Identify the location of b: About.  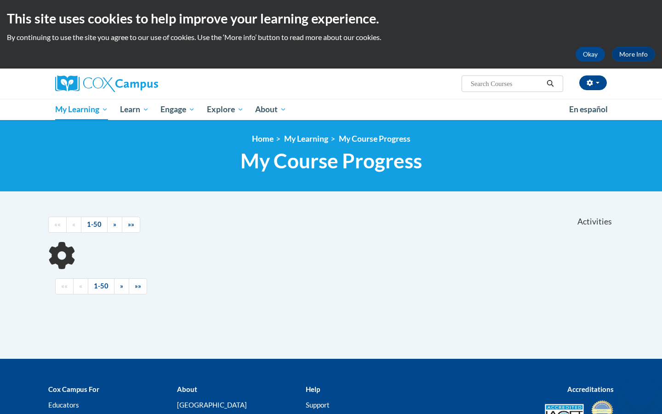
(187, 389).